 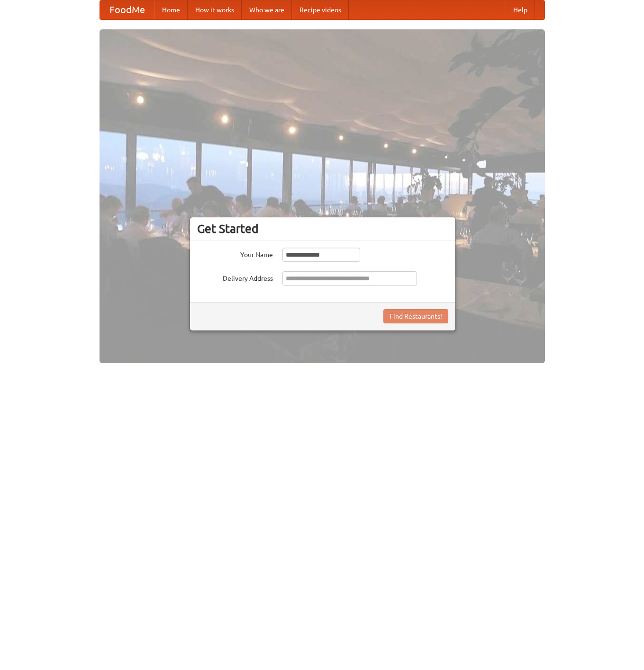 What do you see at coordinates (321, 10) in the screenshot?
I see `a: Recipe videos` at bounding box center [321, 10].